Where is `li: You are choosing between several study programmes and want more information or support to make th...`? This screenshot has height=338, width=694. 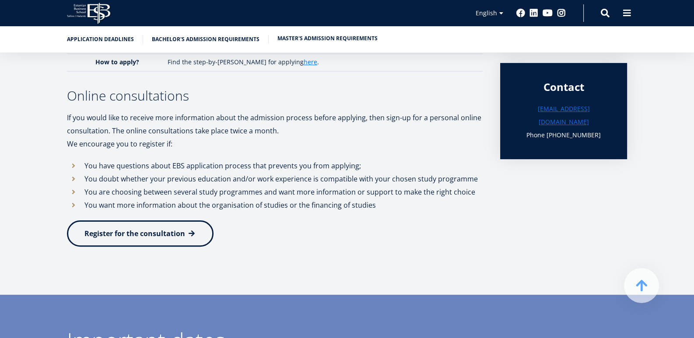 li: You are choosing between several study programmes and want more information or support to make th... is located at coordinates (275, 192).